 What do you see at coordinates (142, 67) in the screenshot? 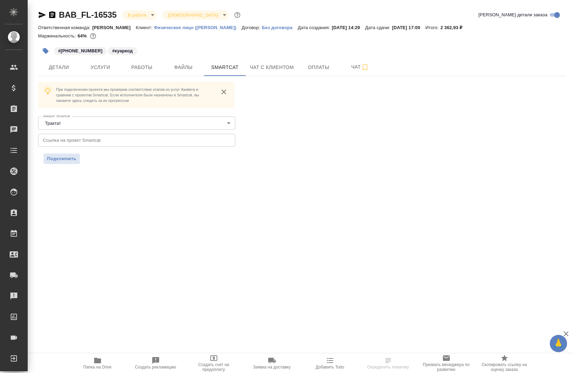
I see `span: Работы` at bounding box center [142, 67].